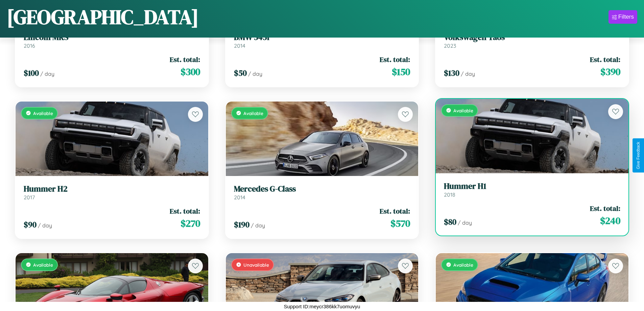 This screenshot has width=644, height=311. What do you see at coordinates (532, 37) in the screenshot?
I see `h3: Volkswagen Taos` at bounding box center [532, 37].